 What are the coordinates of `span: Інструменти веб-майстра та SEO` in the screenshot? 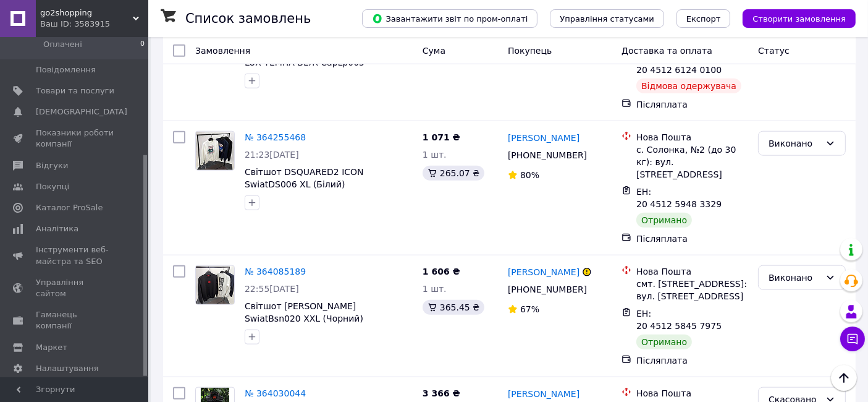 It's located at (75, 256).